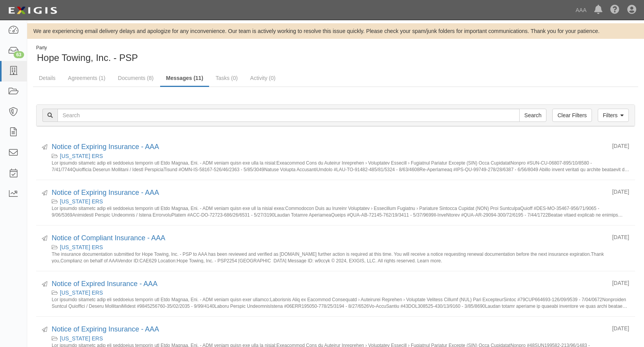 The height and width of the screenshot is (347, 644). Describe the element at coordinates (87, 58) in the screenshot. I see `span: Hope Towing, Inc. - PSP` at that location.